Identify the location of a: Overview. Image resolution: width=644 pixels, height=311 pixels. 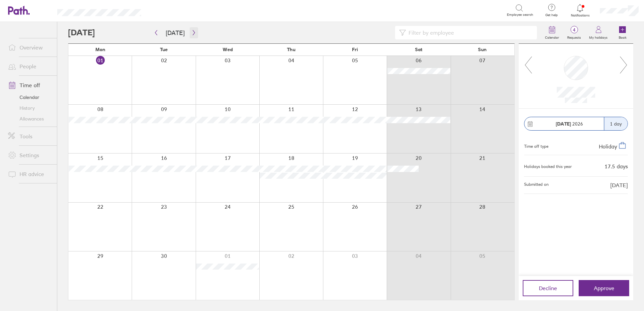
(30, 47).